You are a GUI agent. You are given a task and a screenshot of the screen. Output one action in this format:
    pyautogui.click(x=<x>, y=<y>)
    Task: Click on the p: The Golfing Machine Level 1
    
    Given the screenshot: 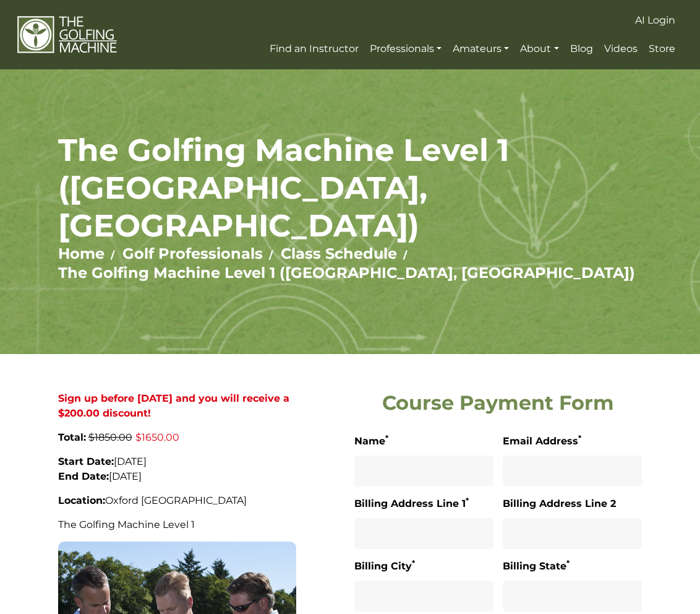 What is the action you would take?
    pyautogui.click(x=177, y=524)
    